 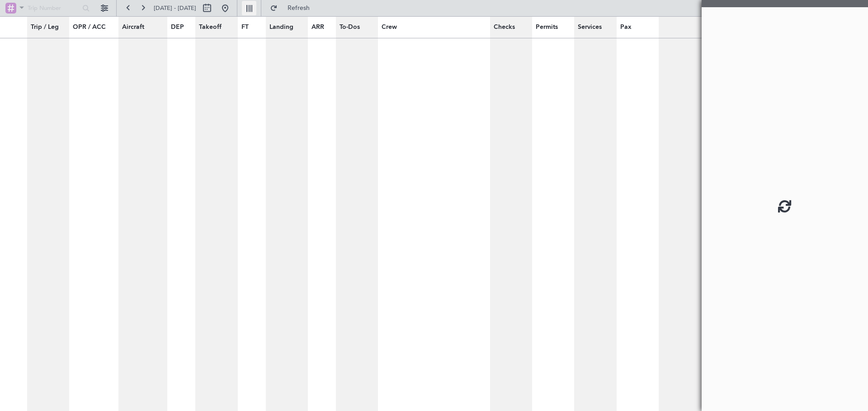 I want to click on span: Services, so click(x=589, y=27).